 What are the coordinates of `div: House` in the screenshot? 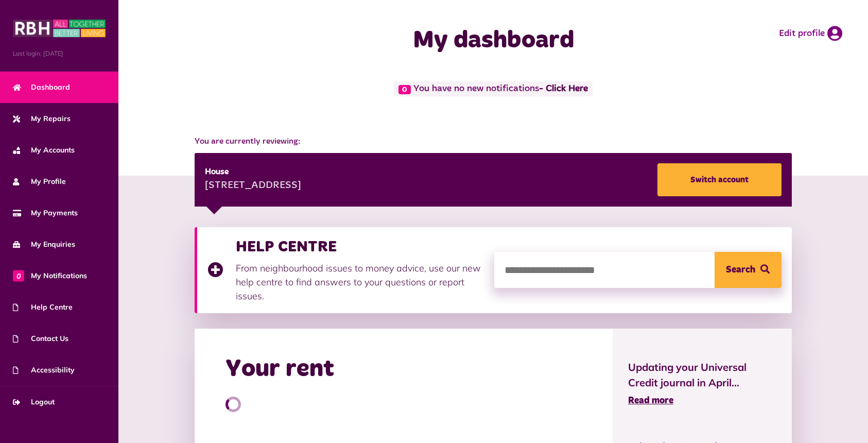 It's located at (253, 172).